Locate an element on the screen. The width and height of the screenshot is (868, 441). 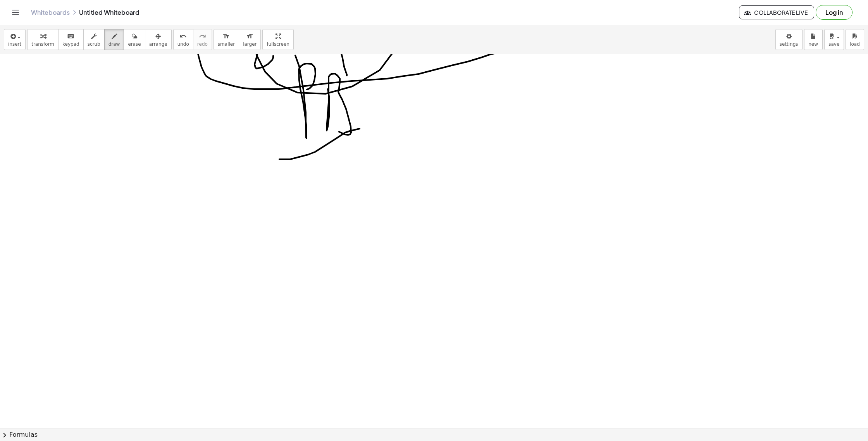
i: redo is located at coordinates (202, 36).